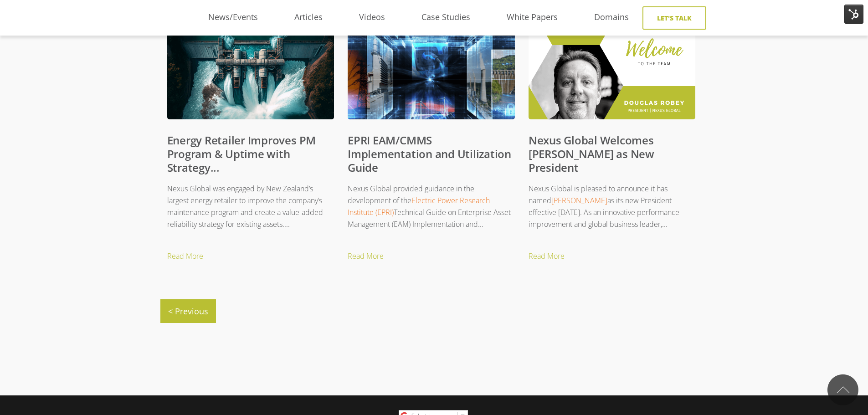 The image size is (868, 415). I want to click on a: Electric Power Research Institute (EPRI), so click(418, 206).